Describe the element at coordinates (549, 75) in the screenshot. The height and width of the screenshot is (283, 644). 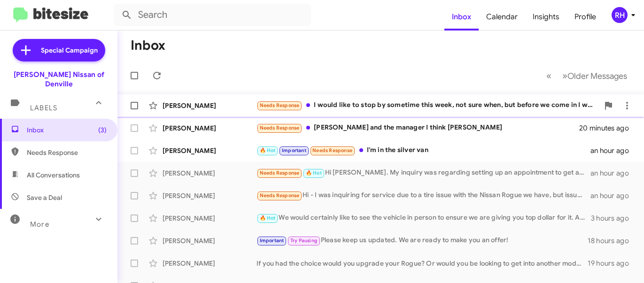
I see `button: Previous` at that location.